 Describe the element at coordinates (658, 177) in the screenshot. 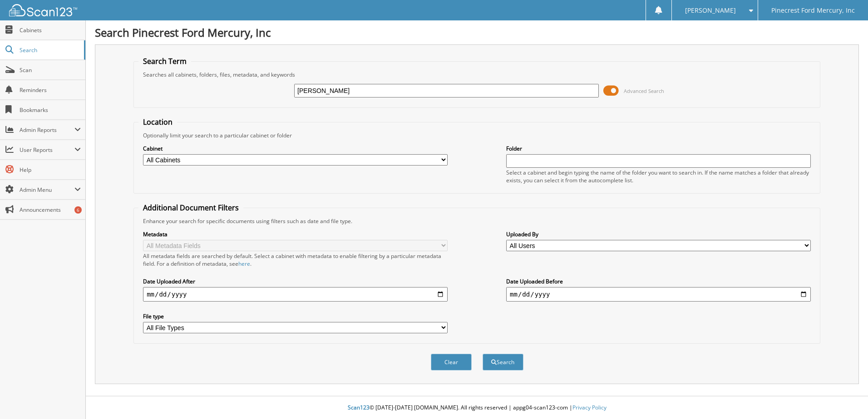

I see `div: Select a cabinet and begin typing the name of the folder you want to search in. If the name match...` at that location.